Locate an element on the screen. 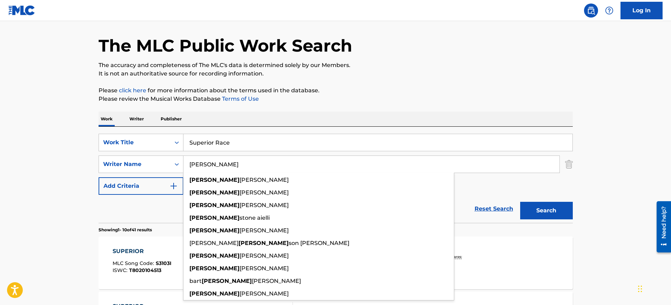 This screenshot has height=305, width=671. div: Chat Widget is located at coordinates (654, 288).